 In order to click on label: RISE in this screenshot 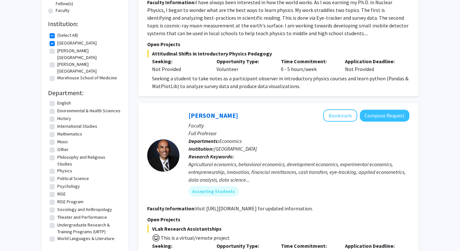, I will do `click(62, 194)`.